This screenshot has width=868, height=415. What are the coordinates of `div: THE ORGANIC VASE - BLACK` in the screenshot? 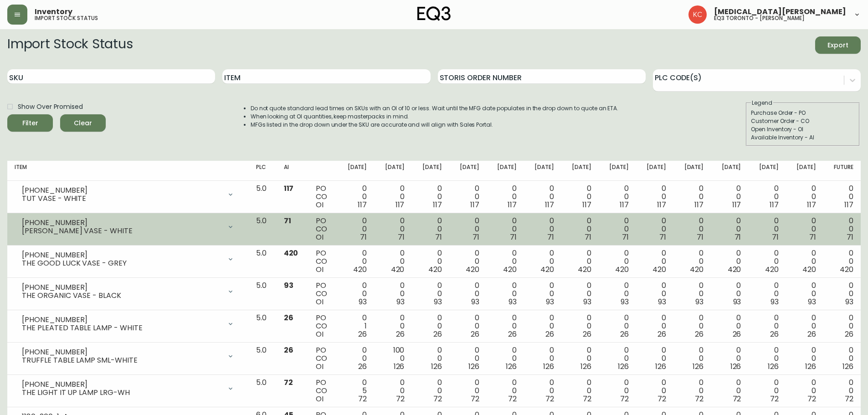 It's located at (122, 295).